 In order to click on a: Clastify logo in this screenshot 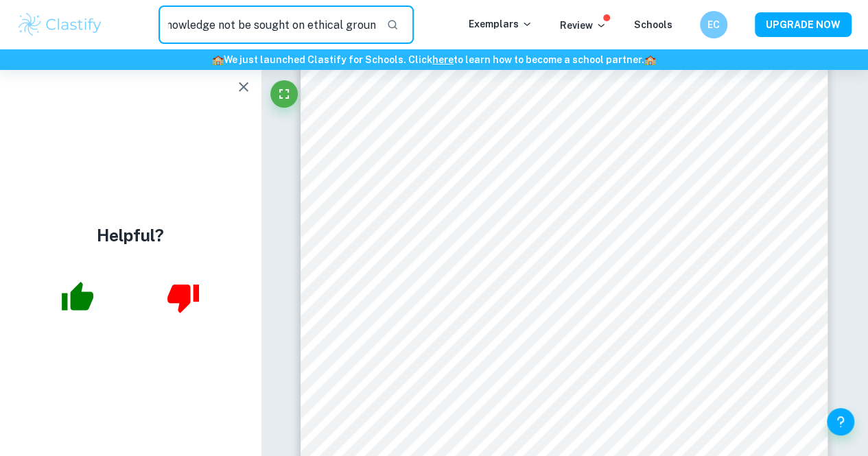, I will do `click(60, 24)`.